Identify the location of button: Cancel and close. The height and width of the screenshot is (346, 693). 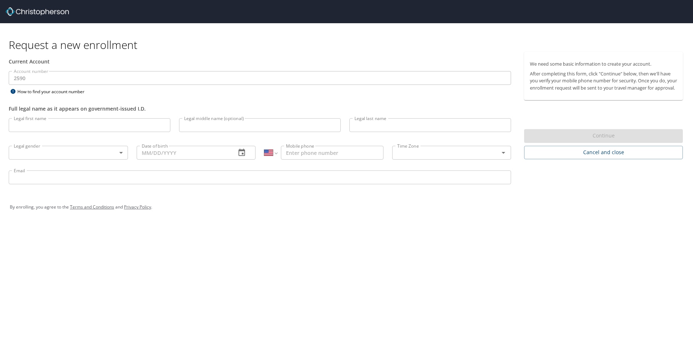
(604, 152).